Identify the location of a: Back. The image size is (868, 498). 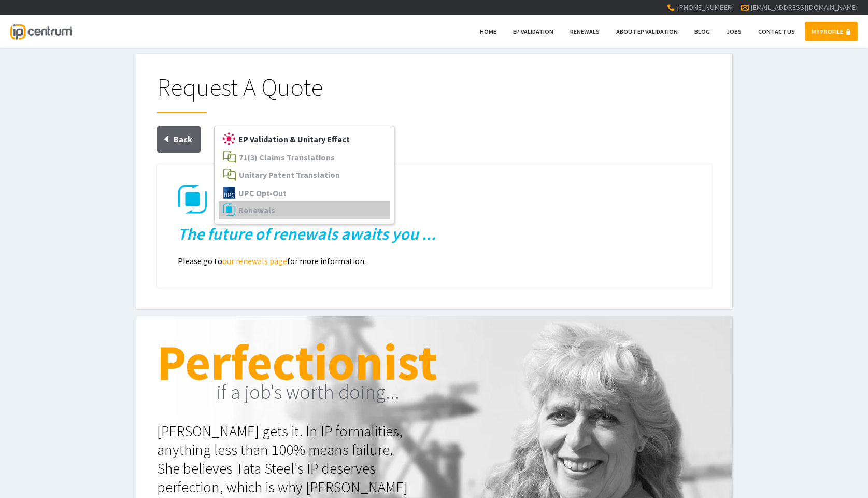
(179, 139).